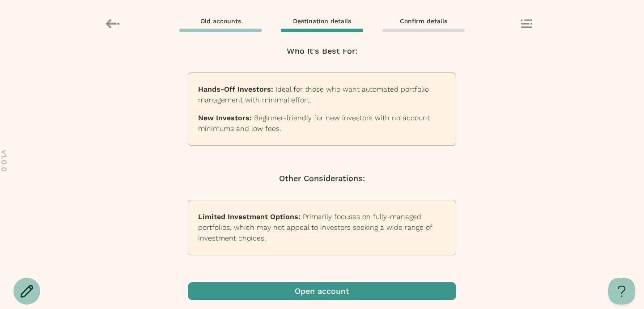 The width and height of the screenshot is (644, 309). I want to click on span: Old accounts, so click(221, 21).